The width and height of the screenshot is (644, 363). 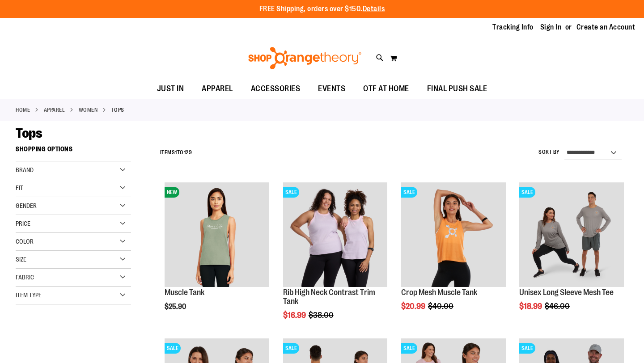 What do you see at coordinates (25, 277) in the screenshot?
I see `span: Fabric` at bounding box center [25, 277].